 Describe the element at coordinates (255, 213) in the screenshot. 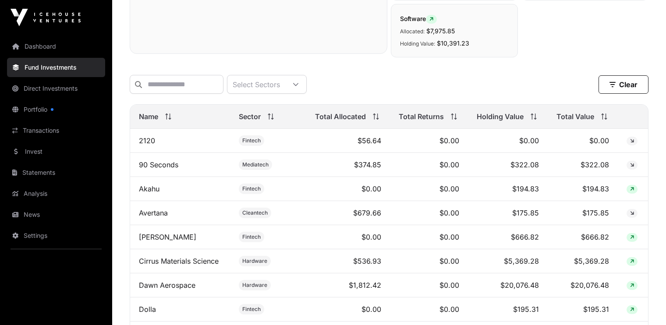

I see `span: Cleantech` at that location.